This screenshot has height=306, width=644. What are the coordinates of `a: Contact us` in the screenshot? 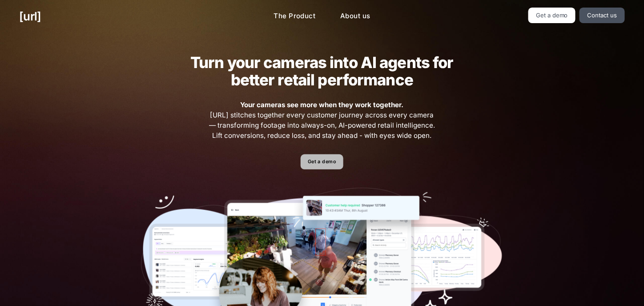 It's located at (602, 15).